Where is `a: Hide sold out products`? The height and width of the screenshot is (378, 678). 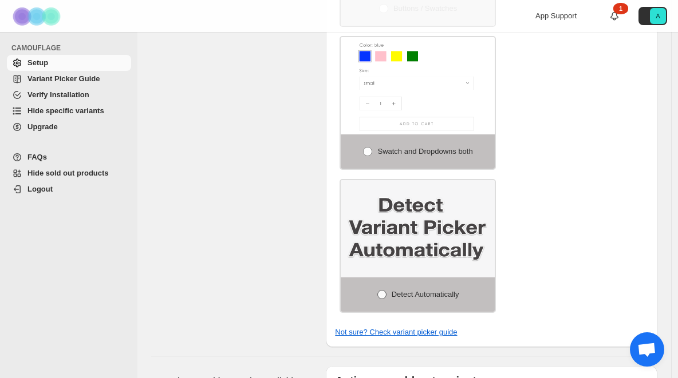
a: Hide sold out products is located at coordinates (69, 173).